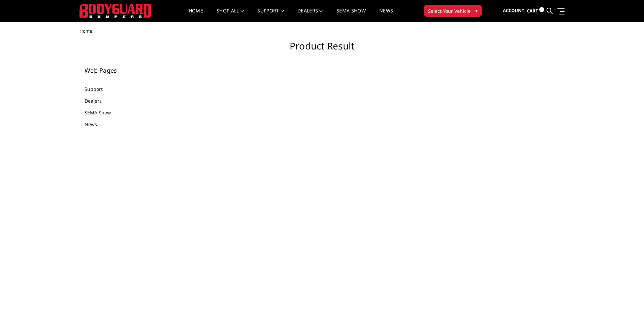 The height and width of the screenshot is (321, 644). What do you see at coordinates (115, 11) in the screenshot?
I see `img: BODYGUARD BUMPERS` at bounding box center [115, 11].